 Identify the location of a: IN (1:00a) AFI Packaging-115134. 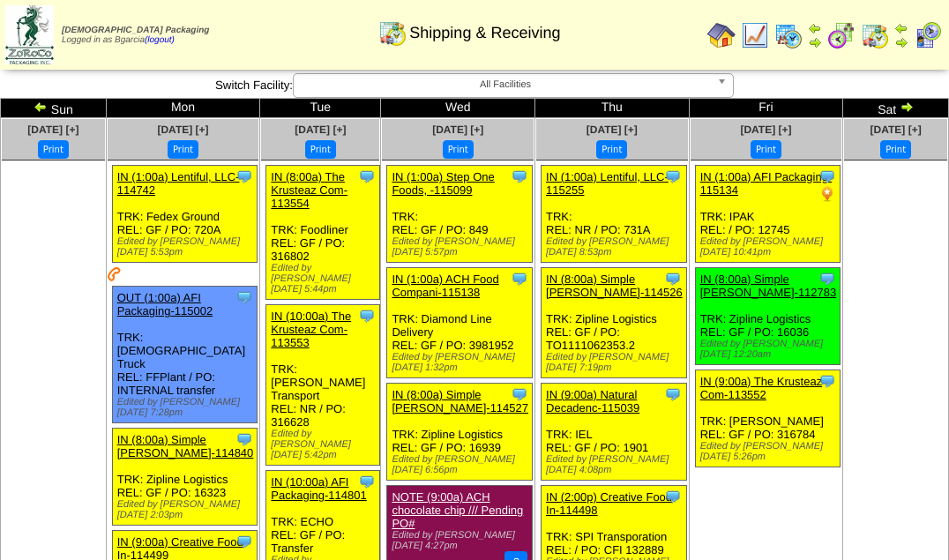
(766, 184).